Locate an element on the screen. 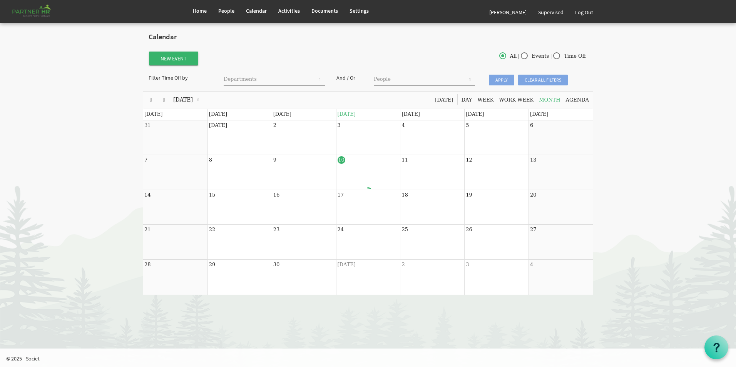  schedule: of September 2025 is located at coordinates (368, 193).